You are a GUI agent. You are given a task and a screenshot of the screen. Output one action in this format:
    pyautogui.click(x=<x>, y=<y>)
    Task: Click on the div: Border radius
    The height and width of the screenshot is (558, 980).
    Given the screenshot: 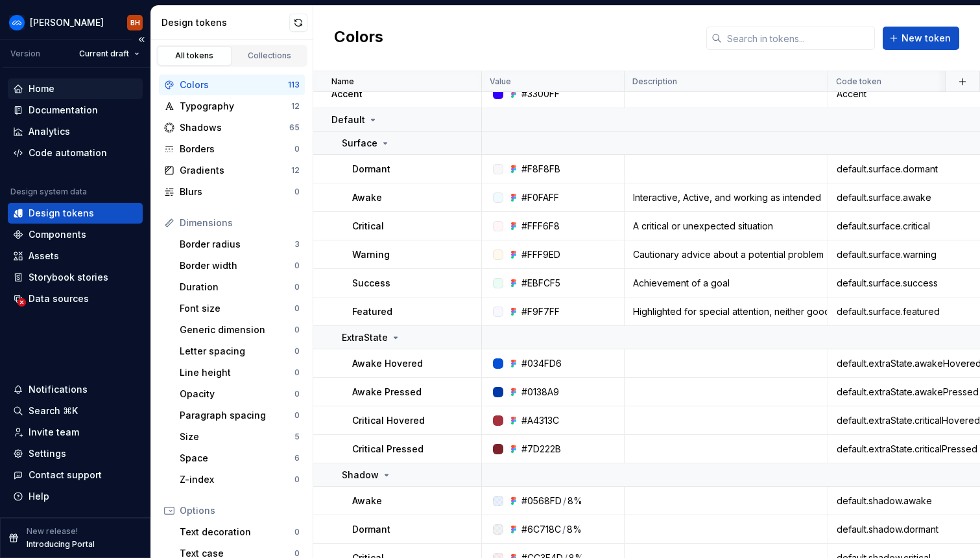 What is the action you would take?
    pyautogui.click(x=236, y=244)
    